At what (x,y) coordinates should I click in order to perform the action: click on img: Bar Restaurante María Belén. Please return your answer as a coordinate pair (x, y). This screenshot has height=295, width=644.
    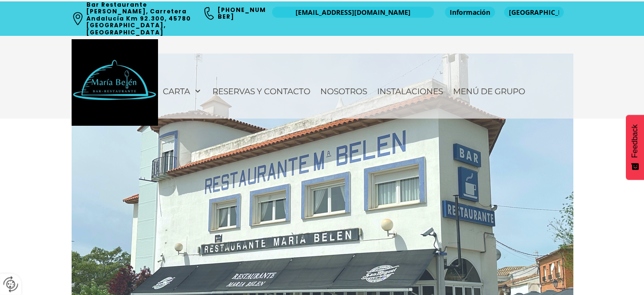
    Looking at the image, I should click on (114, 82).